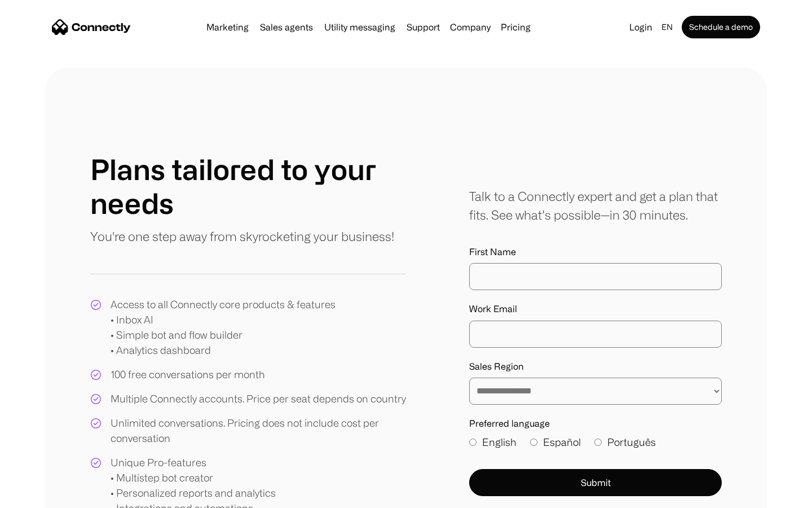 The width and height of the screenshot is (812, 508). What do you see at coordinates (223, 327) in the screenshot?
I see `div: Access to all Connectly core products & features • Inbox AI • Simple bot and flow builder • Analy...` at bounding box center [223, 327].